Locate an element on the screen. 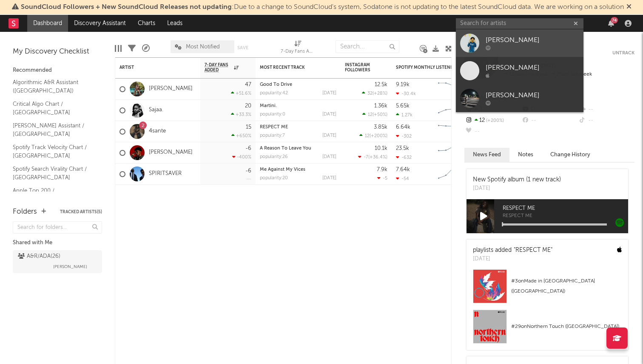 This screenshot has height=364, width=643. div: +33.3 % is located at coordinates (241, 115).